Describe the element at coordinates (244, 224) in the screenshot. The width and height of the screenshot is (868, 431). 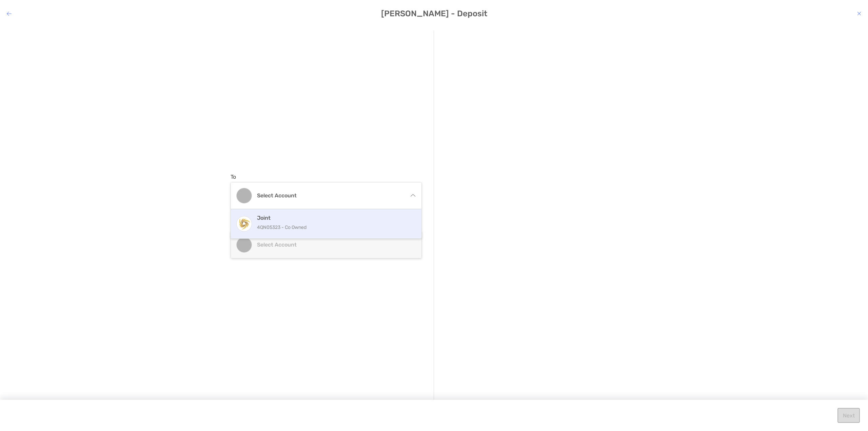
I see `img: Joint` at that location.